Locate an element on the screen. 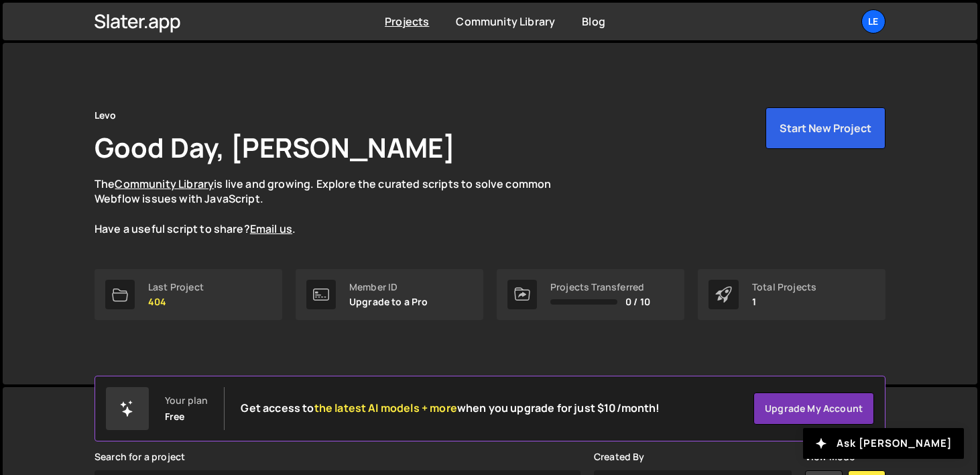 The height and width of the screenshot is (475, 980). div: Your plan is located at coordinates (187, 401).